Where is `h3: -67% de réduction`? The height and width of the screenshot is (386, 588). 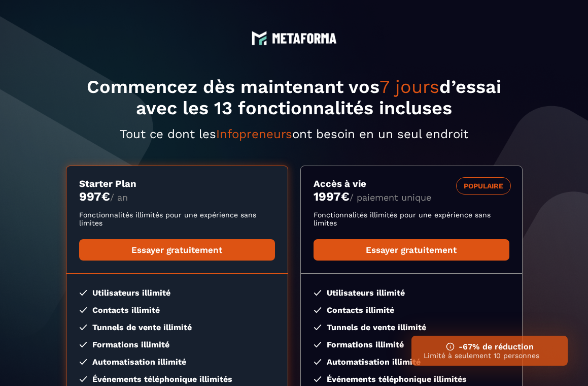
h3: -67% de réduction is located at coordinates (489, 346).